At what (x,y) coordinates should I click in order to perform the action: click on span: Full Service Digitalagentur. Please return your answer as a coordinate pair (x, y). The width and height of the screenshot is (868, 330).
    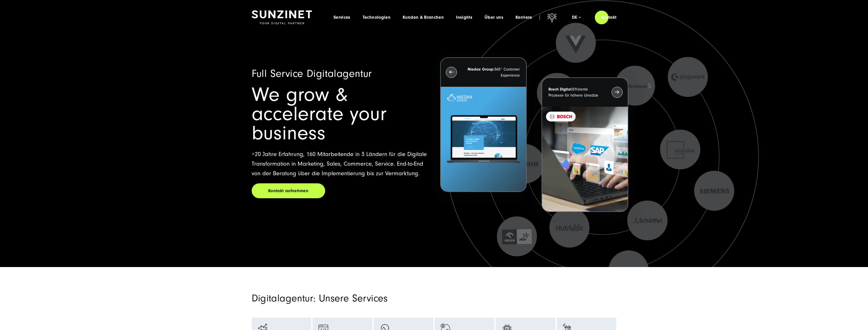
    Looking at the image, I should click on (312, 74).